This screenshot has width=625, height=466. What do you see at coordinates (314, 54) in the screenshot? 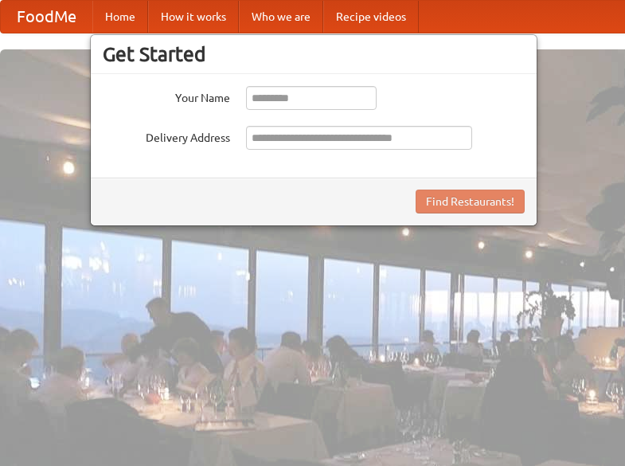
I see `h3: Get Started` at bounding box center [314, 54].